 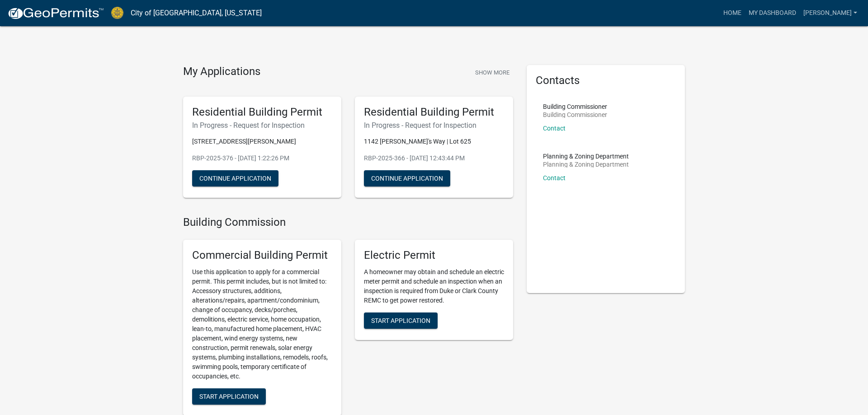 What do you see at coordinates (732, 13) in the screenshot?
I see `a: Home` at bounding box center [732, 13].